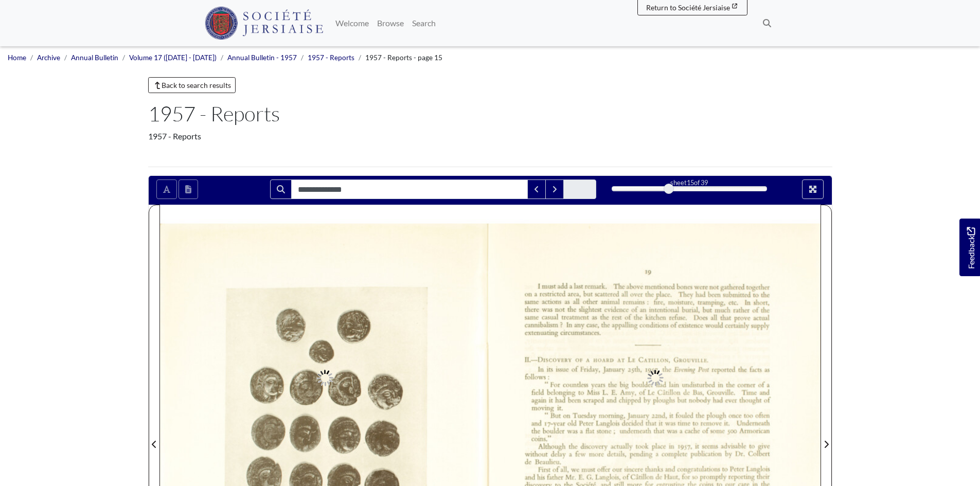  What do you see at coordinates (971, 248) in the screenshot?
I see `span: Feedback` at bounding box center [971, 248].